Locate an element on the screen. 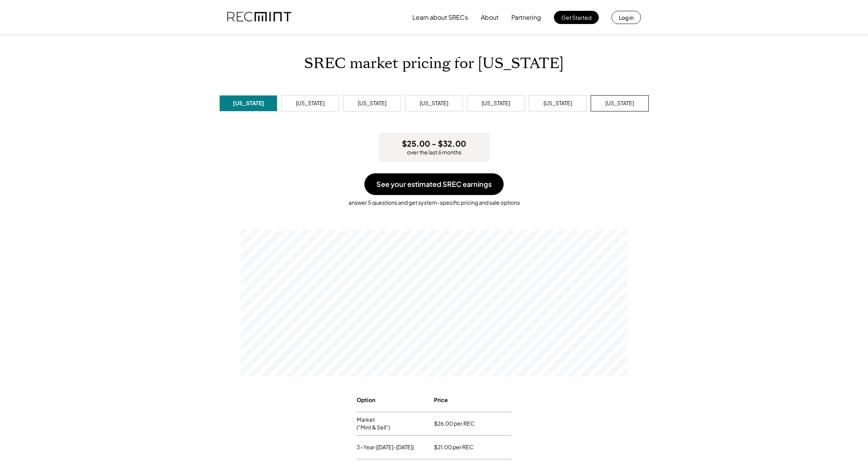 The image size is (868, 462). button: Learn about SRECs is located at coordinates (441, 18).